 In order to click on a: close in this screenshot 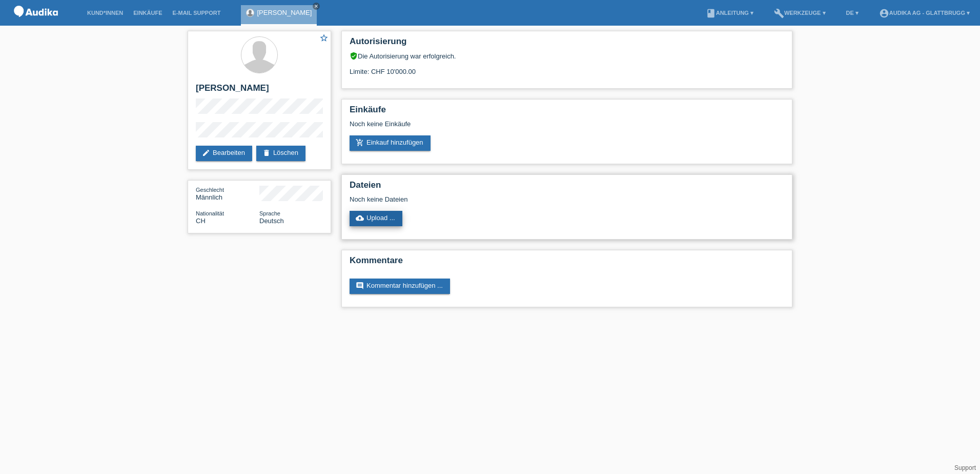, I will do `click(316, 6)`.